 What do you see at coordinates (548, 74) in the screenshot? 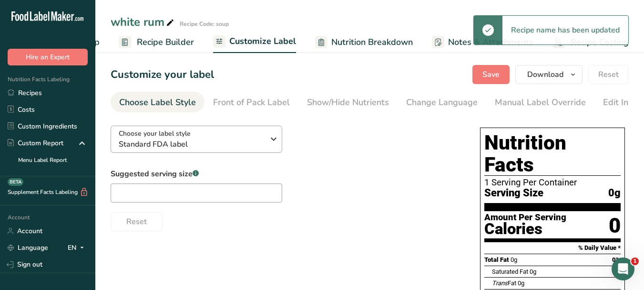
I see `button: Download` at bounding box center [548, 74].